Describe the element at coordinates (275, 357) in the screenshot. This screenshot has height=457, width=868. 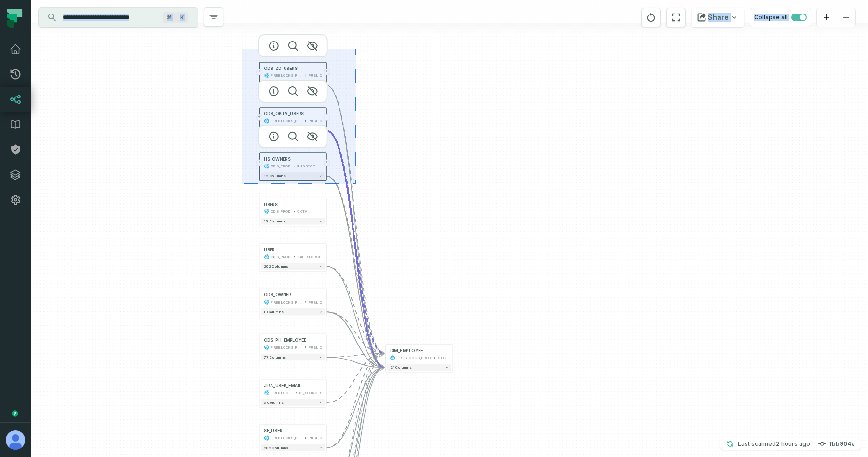
I see `span: 77 columns` at that location.